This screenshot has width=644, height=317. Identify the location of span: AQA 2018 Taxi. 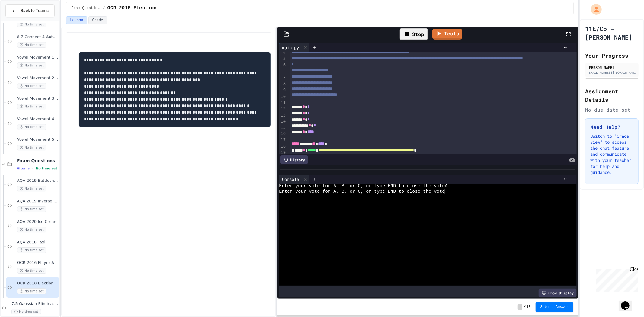
(37, 242).